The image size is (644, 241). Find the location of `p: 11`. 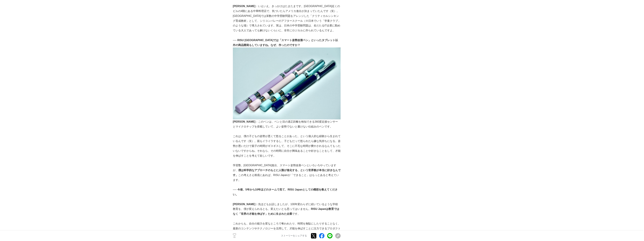

p: 11 is located at coordinates (234, 237).